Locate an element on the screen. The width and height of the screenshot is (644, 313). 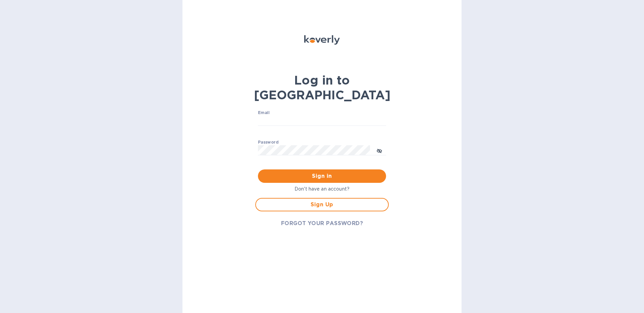
p: Don't have an account? is located at coordinates (322, 189).